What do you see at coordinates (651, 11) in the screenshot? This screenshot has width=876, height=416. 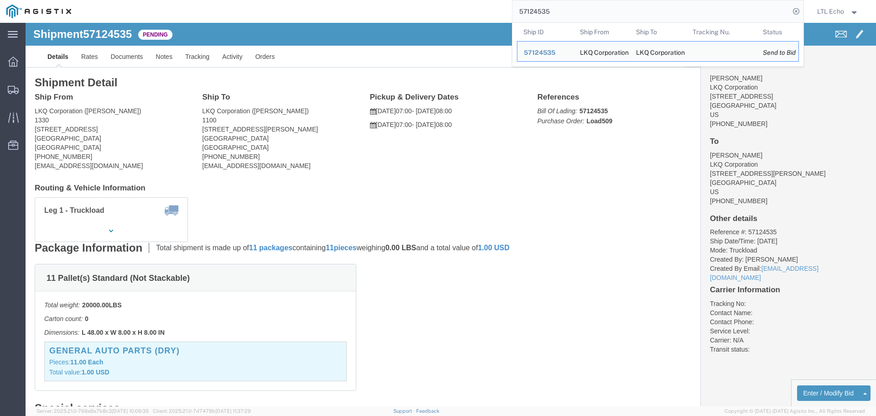 I see `input: Search for shipment number, reference number` at bounding box center [651, 11].